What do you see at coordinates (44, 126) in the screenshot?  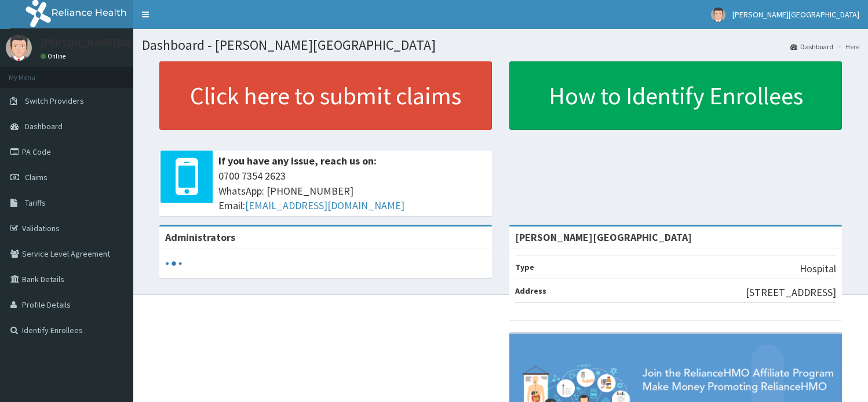 I see `span: Dashboard` at bounding box center [44, 126].